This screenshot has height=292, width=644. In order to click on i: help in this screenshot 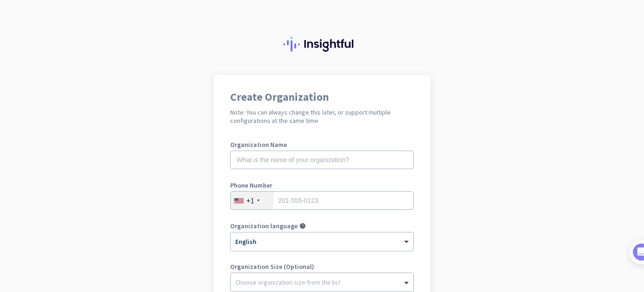, I will do `click(303, 226)`.